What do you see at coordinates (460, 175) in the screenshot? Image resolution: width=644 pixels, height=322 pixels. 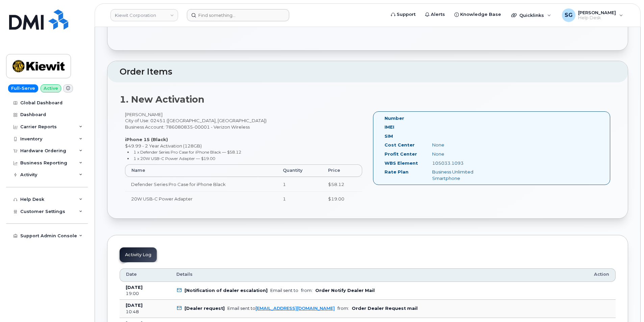 I see `div: Business Unlimited Smartphone` at bounding box center [460, 175].